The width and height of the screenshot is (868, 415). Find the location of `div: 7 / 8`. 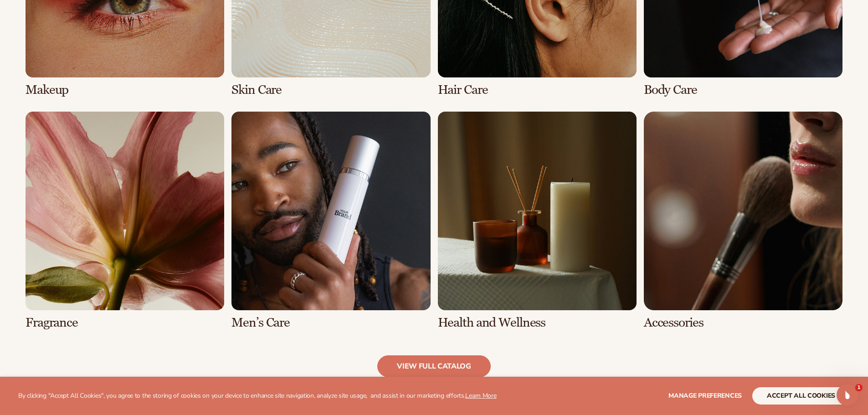

div: 7 / 8 is located at coordinates (537, 221).